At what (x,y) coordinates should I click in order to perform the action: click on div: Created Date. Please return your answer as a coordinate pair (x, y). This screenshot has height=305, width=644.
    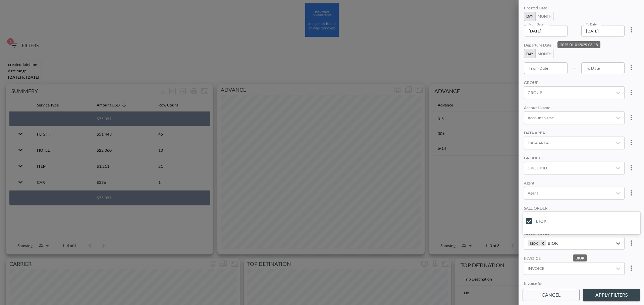
    Looking at the image, I should click on (574, 9).